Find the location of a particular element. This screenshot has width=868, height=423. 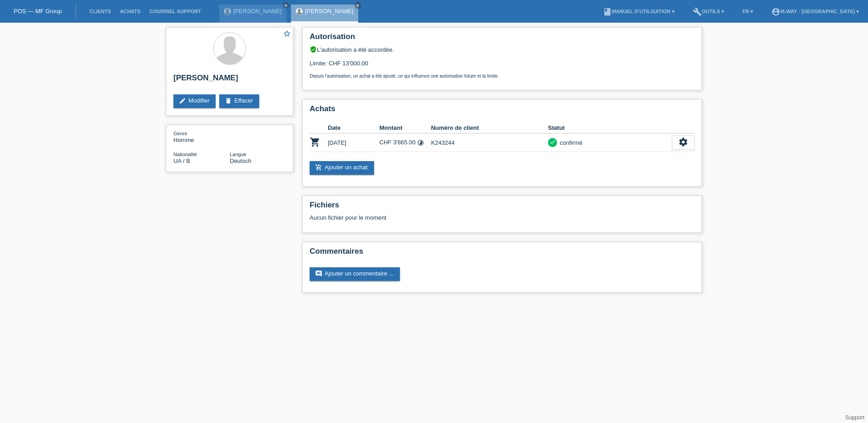

td: CHF 3'865.00 is located at coordinates (406, 143).